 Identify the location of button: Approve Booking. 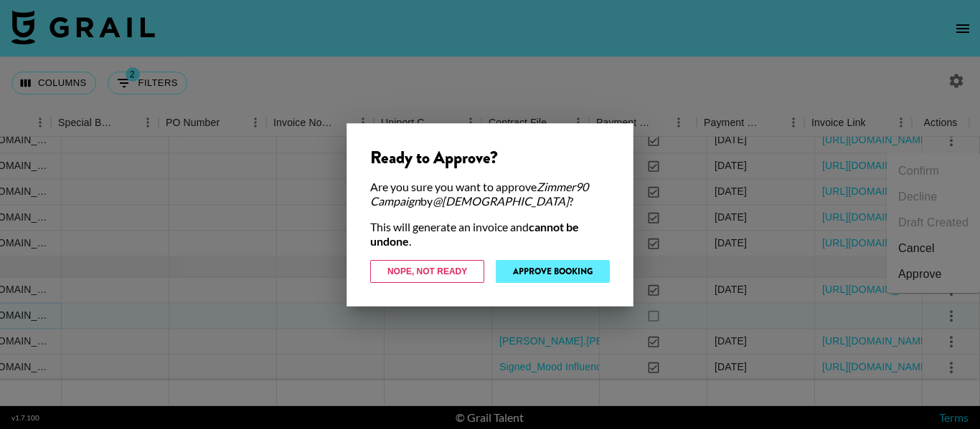
(552, 272).